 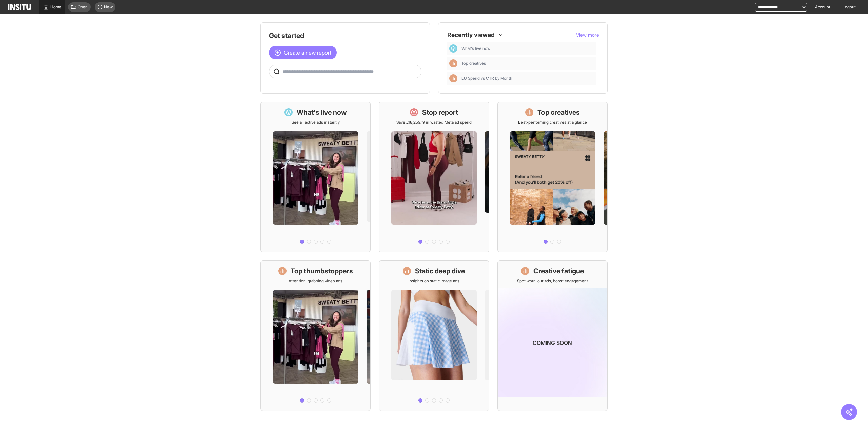 I want to click on div: Dashboard, so click(x=453, y=48).